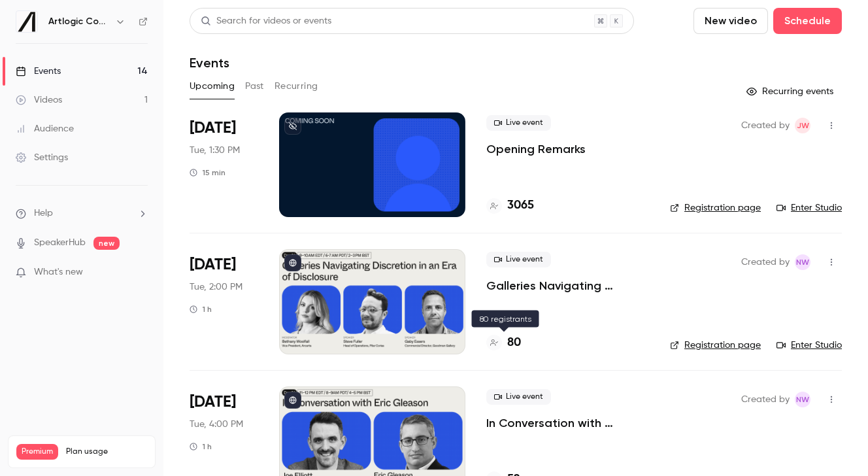  I want to click on div: Sep 16 Tue, 2:00 PM (Europe/London), so click(224, 301).